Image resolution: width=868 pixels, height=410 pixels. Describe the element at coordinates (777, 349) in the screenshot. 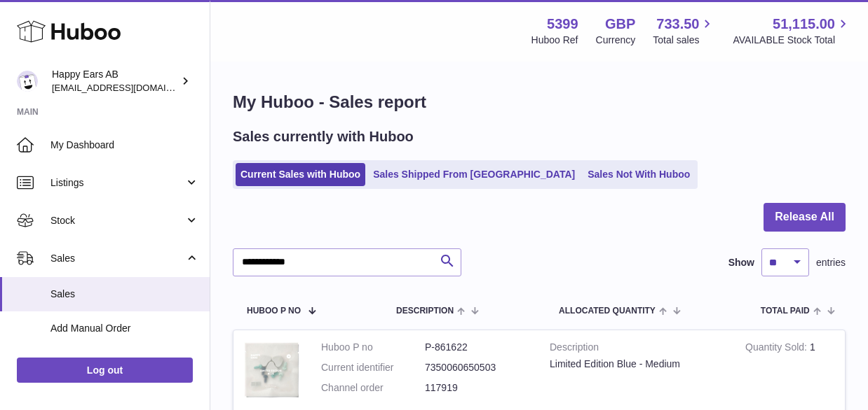

I see `strong: Quantity Sold` at that location.